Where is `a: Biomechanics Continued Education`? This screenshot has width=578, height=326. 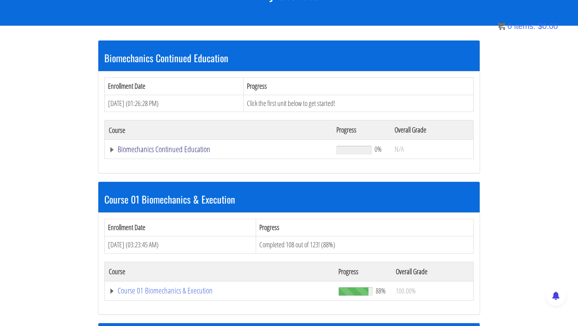 a: Biomechanics Continued Education is located at coordinates (218, 149).